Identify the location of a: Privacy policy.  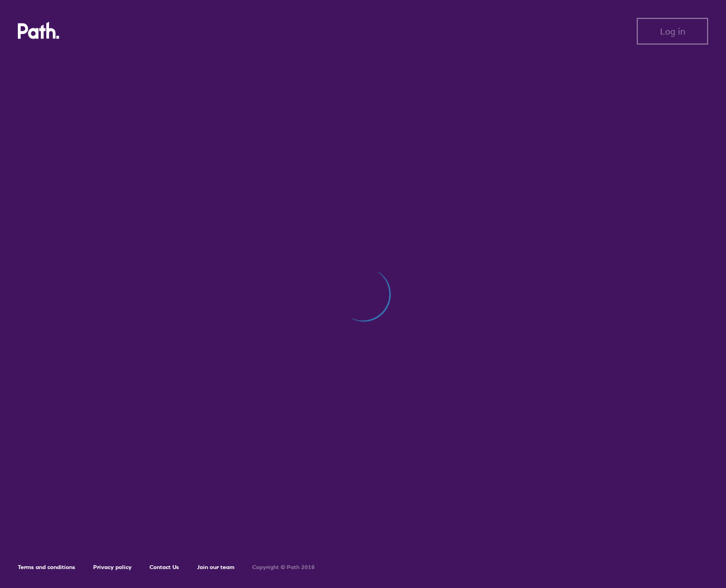
(112, 567).